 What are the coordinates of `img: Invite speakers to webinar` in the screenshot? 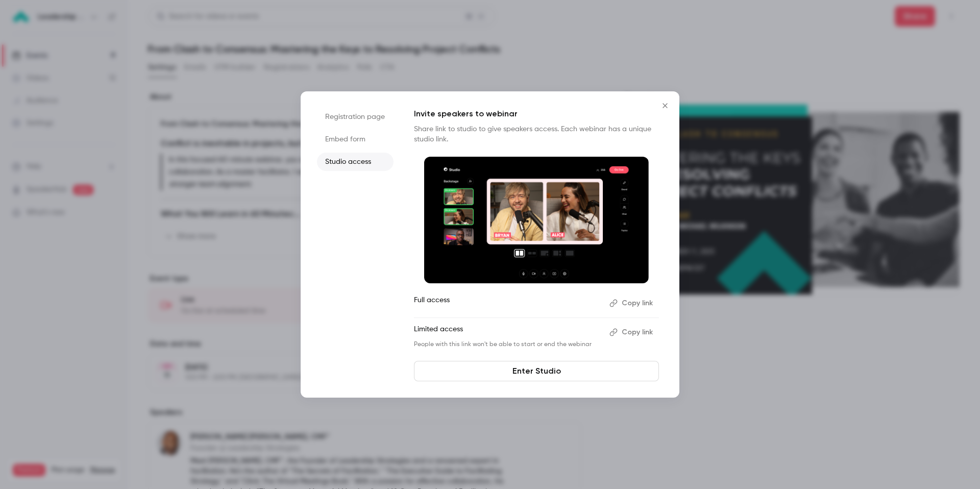 It's located at (536, 220).